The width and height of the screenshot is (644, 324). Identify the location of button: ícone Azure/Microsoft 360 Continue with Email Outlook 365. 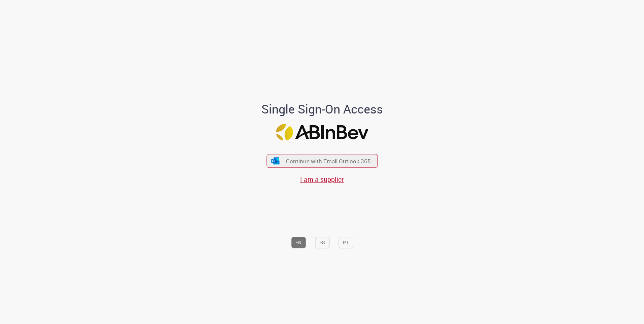
(322, 161).